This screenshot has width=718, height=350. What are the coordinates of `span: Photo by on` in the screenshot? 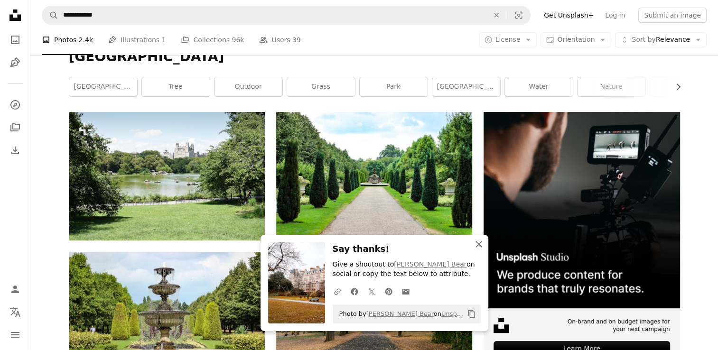 It's located at (399, 314).